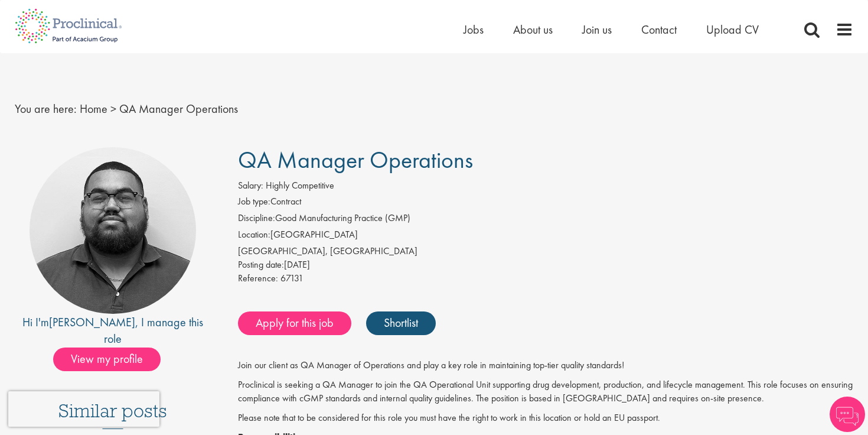 The height and width of the screenshot is (435, 868). What do you see at coordinates (261, 264) in the screenshot?
I see `span: Posting date:` at bounding box center [261, 264].